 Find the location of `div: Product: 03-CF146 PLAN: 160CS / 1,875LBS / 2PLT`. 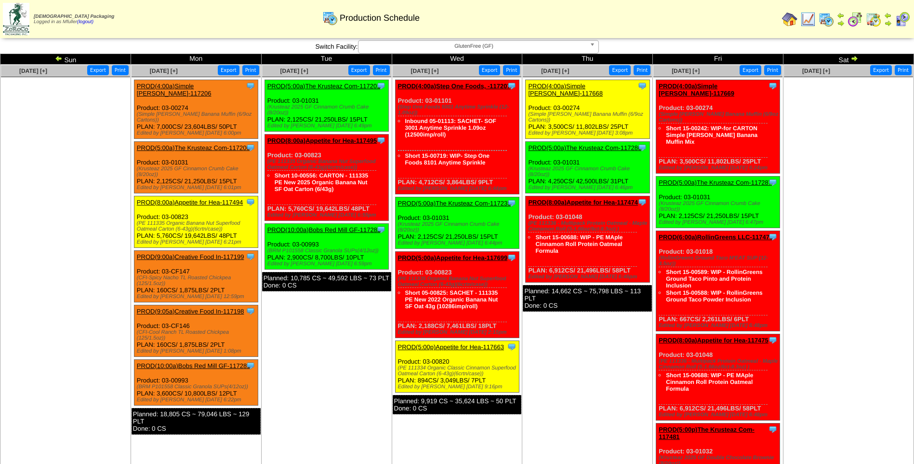

div: Product: 03-CF146 PLAN: 160CS / 1,875LBS / 2PLT is located at coordinates (196, 331).